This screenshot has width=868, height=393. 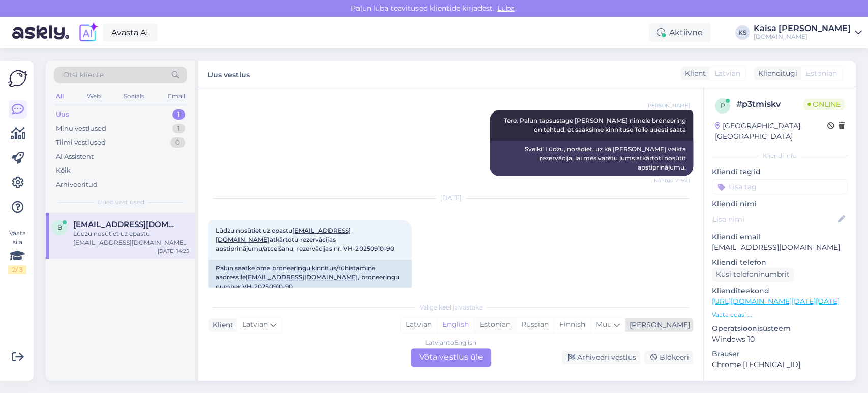 I want to click on div: Valige keel ja vastake, so click(x=451, y=308).